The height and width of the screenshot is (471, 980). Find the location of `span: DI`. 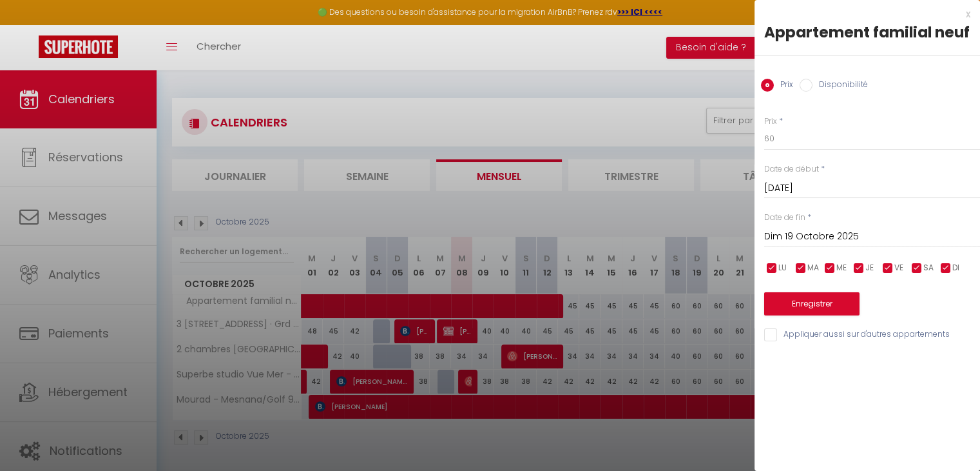

span: DI is located at coordinates (956, 268).